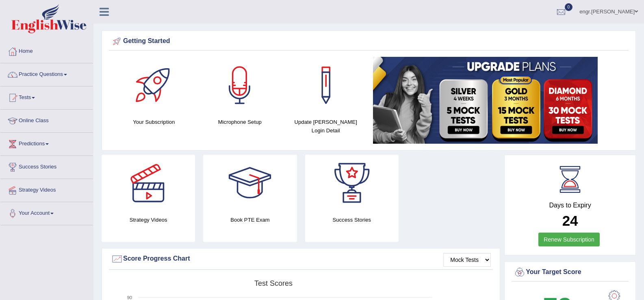 The image size is (644, 300). I want to click on a: Online Class, so click(47, 120).